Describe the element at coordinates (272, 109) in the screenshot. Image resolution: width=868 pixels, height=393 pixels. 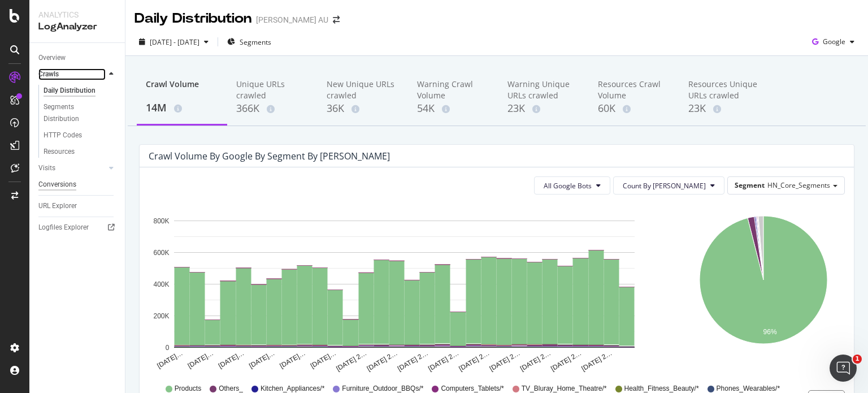
I see `div: 366K` at that location.